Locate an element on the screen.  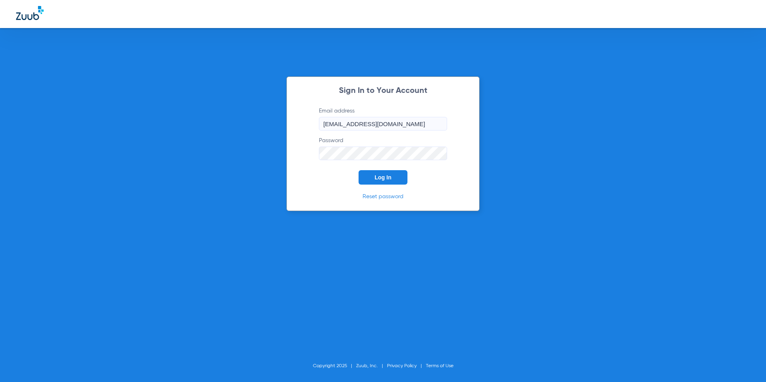
a: Terms of Use is located at coordinates (439, 366).